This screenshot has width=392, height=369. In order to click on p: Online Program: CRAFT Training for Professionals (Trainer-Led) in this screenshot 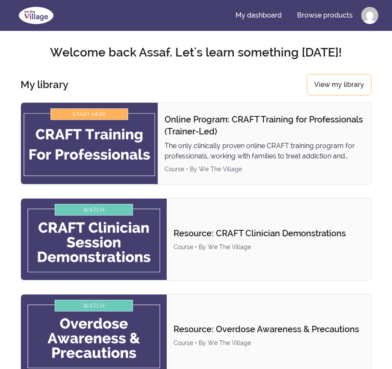, I will do `click(264, 125)`.